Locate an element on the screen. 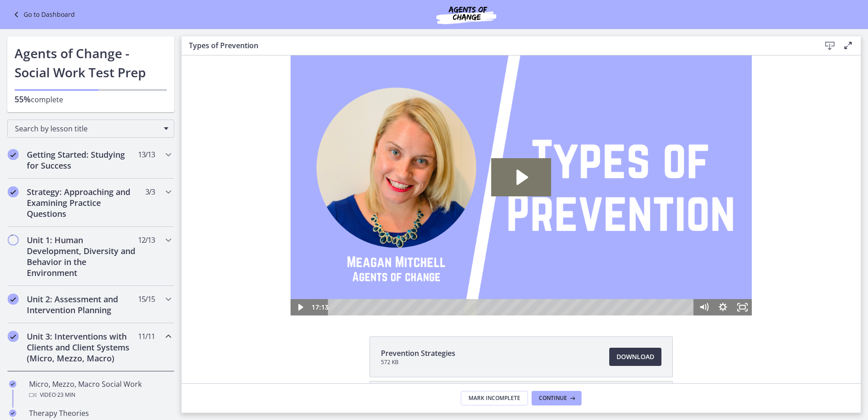 The width and height of the screenshot is (868, 420). span: 572 KB is located at coordinates (418, 362).